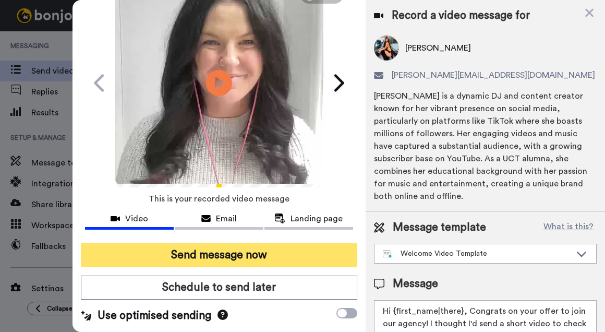  Describe the element at coordinates (439, 227) in the screenshot. I see `span: Message template` at that location.